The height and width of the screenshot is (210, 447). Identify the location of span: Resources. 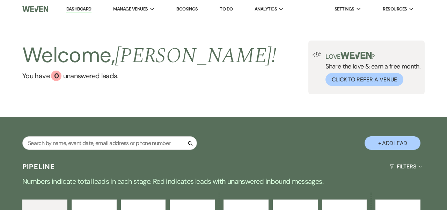
(395, 9).